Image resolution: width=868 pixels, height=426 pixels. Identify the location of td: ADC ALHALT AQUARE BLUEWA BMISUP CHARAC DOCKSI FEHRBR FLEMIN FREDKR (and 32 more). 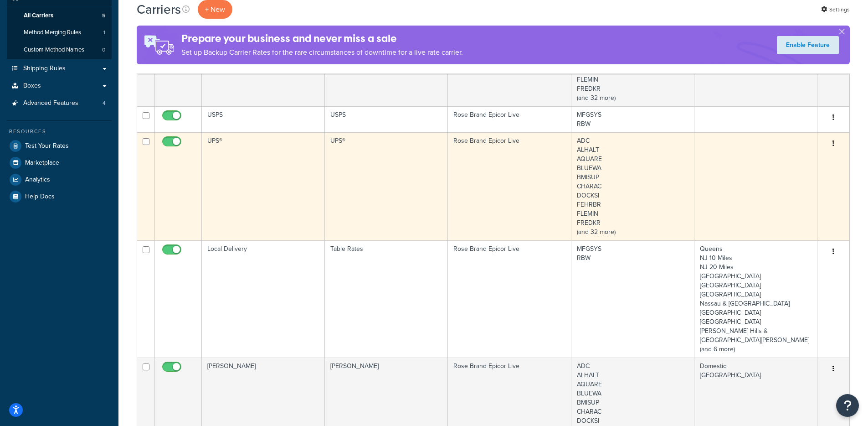
(633, 186).